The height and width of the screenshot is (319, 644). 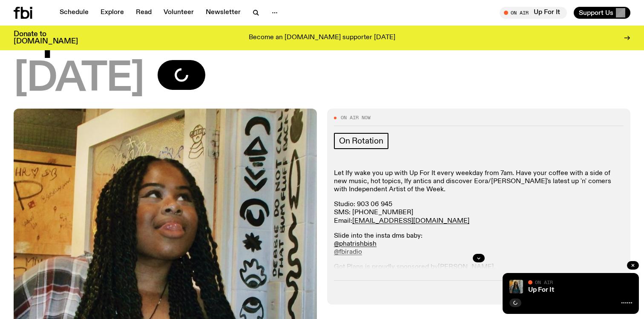 What do you see at coordinates (479, 244) in the screenshot?
I see `p: Slide into the insta dms baby:` at bounding box center [479, 244].